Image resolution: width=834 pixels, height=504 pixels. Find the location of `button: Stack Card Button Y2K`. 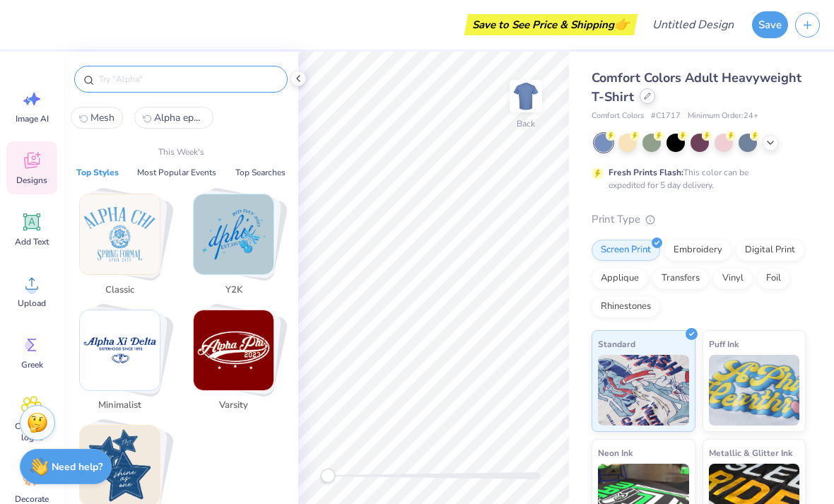

button: Stack Card Button Y2K is located at coordinates (237, 248).